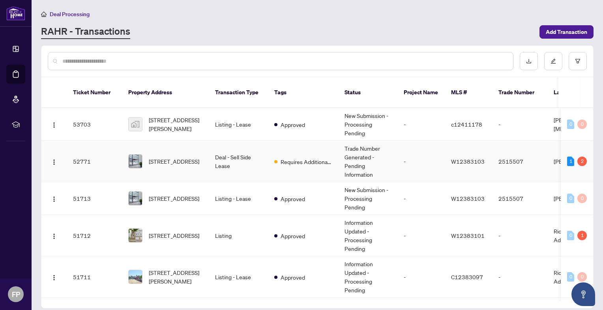 The height and width of the screenshot is (310, 603). Describe the element at coordinates (94, 199) in the screenshot. I see `td: 51713` at that location.